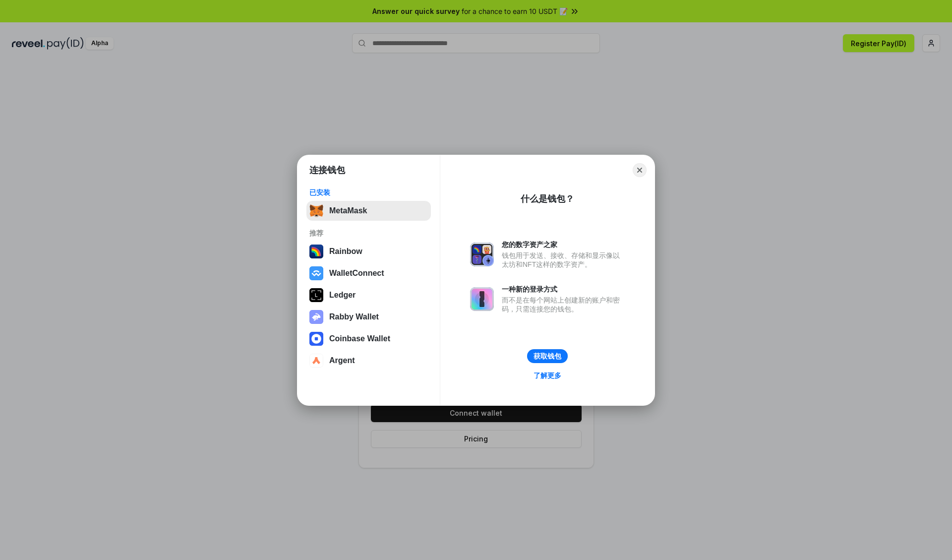 The image size is (952, 560). I want to click on a: 了解更多, so click(548, 375).